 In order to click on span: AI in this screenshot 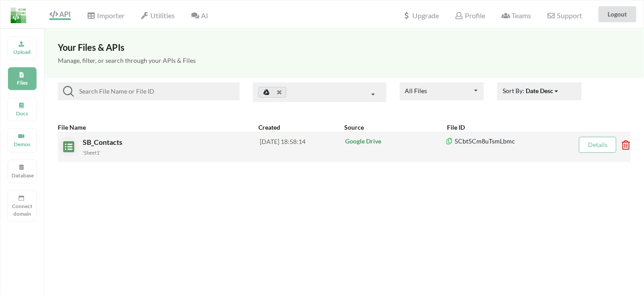, I will do `click(199, 15)`.